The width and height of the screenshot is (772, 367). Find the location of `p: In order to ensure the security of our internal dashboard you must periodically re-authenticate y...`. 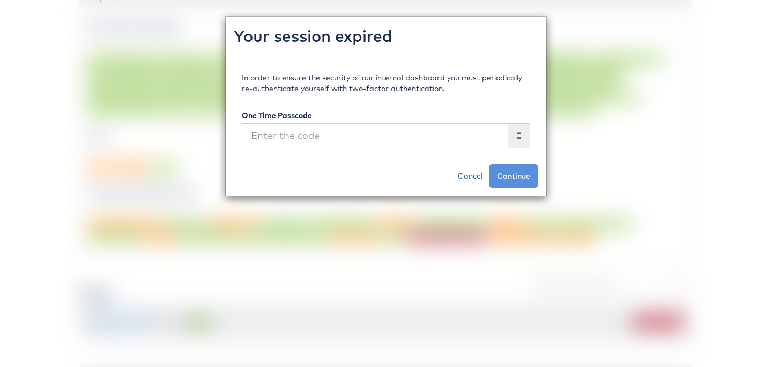

p: In order to ensure the security of our internal dashboard you must periodically re-authenticate y... is located at coordinates (386, 83).